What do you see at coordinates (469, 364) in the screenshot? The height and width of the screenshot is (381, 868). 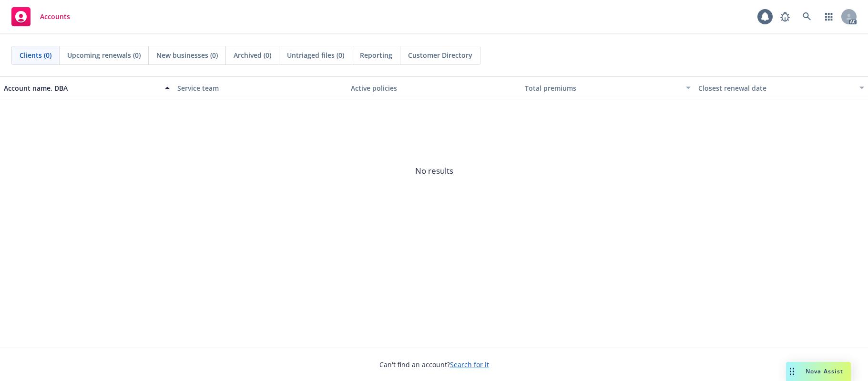 I see `a: Search for it` at bounding box center [469, 364].